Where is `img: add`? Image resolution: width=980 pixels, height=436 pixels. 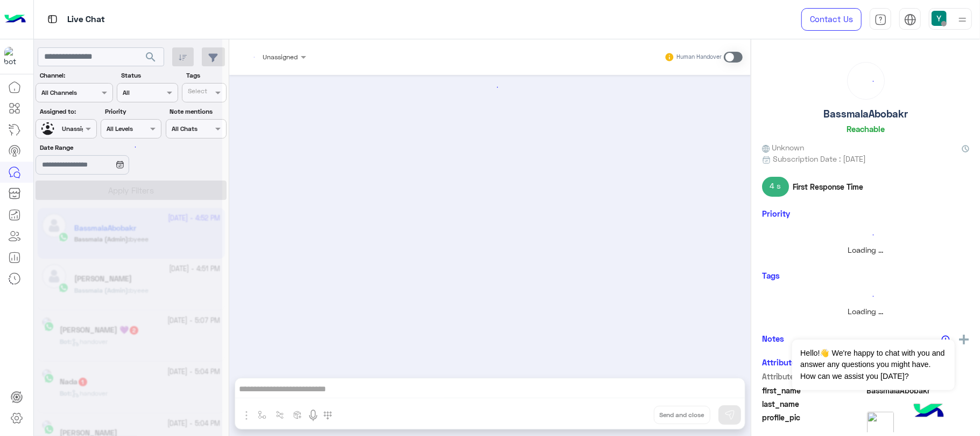
img: add is located at coordinates (964, 340).